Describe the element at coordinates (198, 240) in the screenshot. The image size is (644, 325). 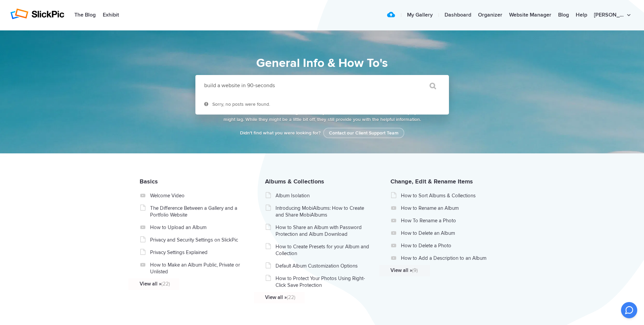
I see `a: Privacy and Security Settings on SlickPic` at that location.